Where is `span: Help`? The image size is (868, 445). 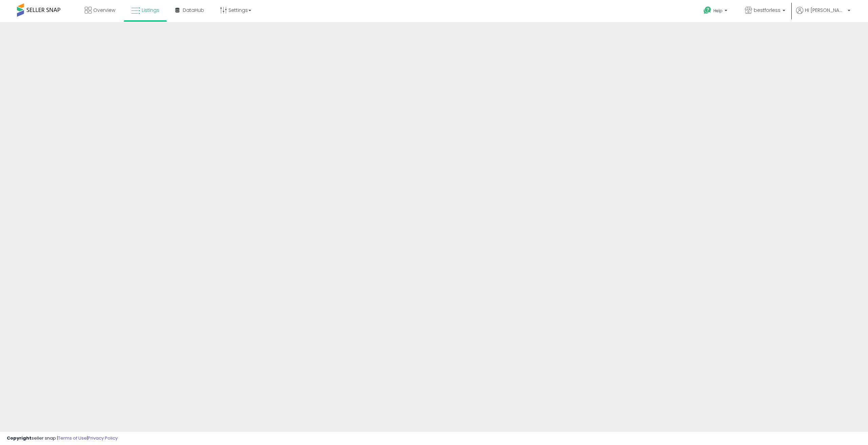
span: Help is located at coordinates (717, 10).